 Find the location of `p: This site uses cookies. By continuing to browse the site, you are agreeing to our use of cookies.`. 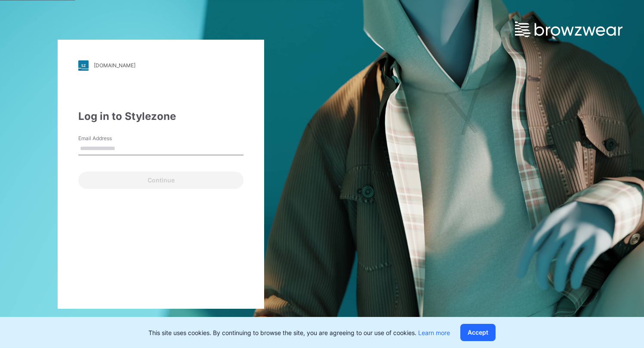

p: This site uses cookies. By continuing to browse the site, you are agreeing to our use of cookies. is located at coordinates (299, 332).